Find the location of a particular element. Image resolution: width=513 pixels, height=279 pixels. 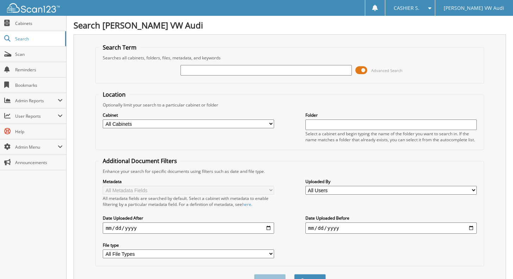

a: here is located at coordinates (247, 204).